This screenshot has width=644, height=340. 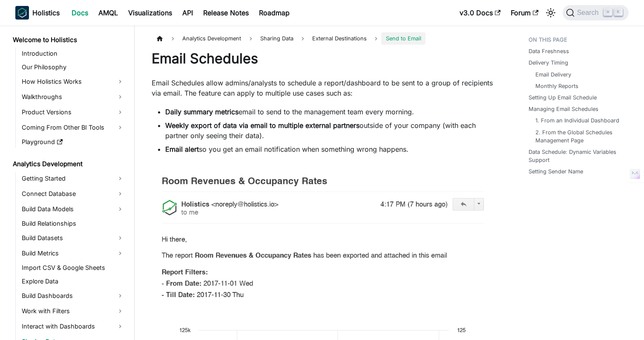 I want to click on a: Our Philosophy, so click(x=73, y=67).